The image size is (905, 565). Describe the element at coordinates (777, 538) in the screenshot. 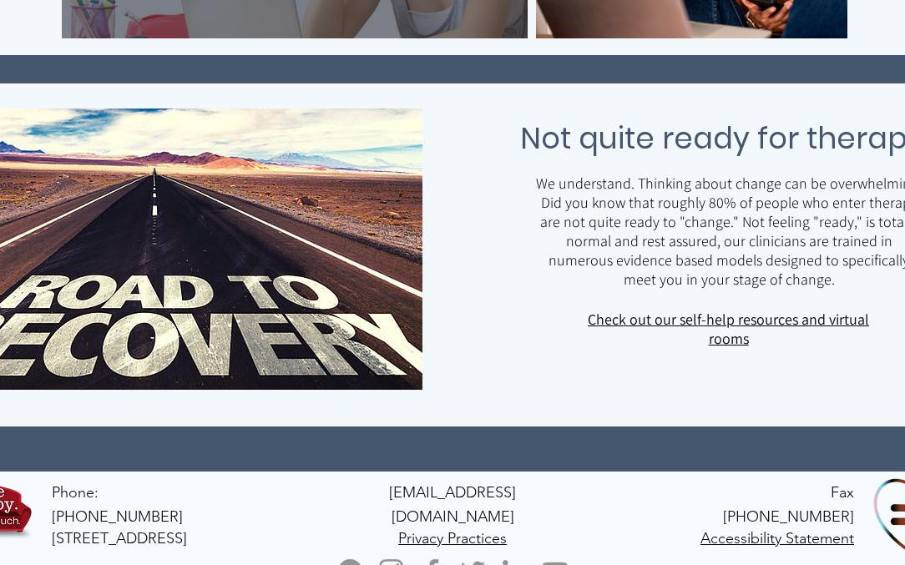

I see `a: Accessibility Statement` at that location.